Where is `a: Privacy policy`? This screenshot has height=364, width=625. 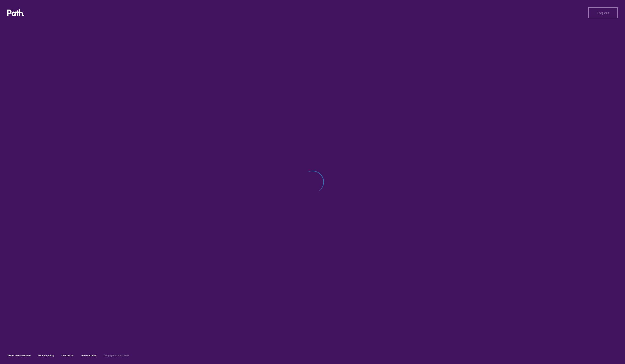
a: Privacy policy is located at coordinates (46, 355).